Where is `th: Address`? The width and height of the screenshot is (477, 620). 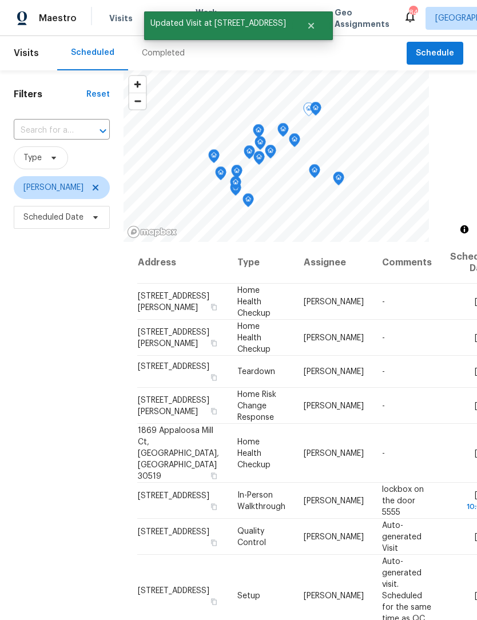 th: Address is located at coordinates (183, 263).